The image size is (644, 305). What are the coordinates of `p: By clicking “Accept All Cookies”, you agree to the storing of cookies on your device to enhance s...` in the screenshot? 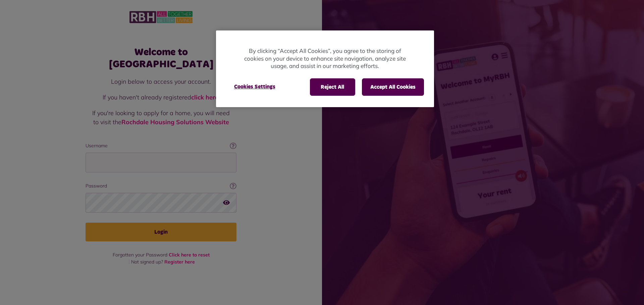 It's located at (325, 58).